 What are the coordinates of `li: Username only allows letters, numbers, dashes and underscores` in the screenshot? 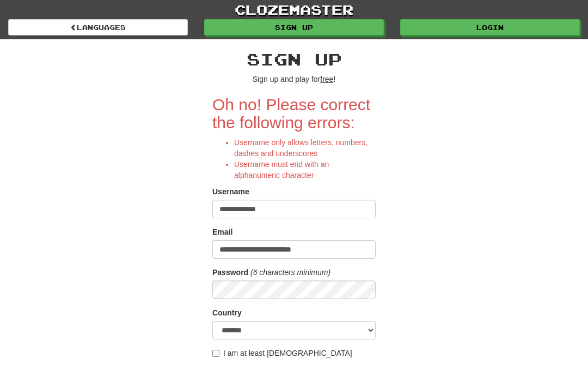 It's located at (305, 148).